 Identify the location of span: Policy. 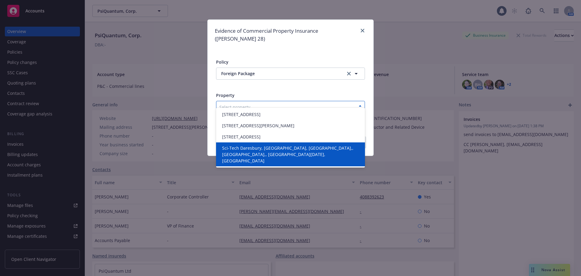
(222, 62).